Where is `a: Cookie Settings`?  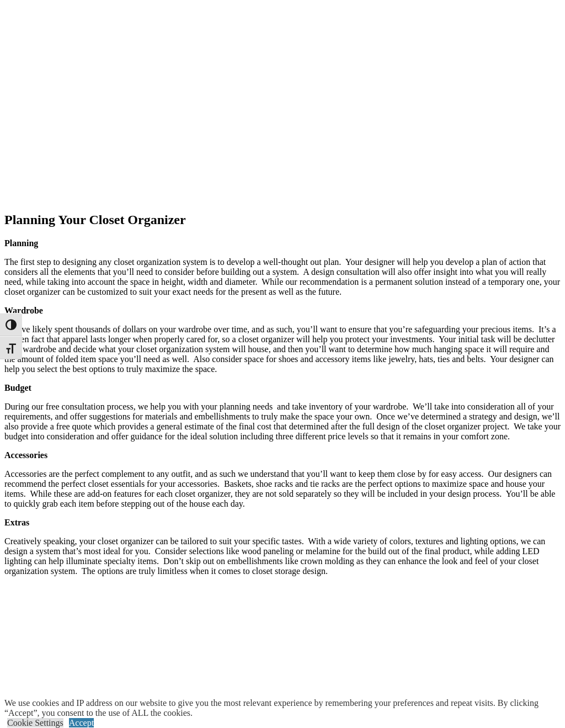 a: Cookie Settings is located at coordinates (35, 723).